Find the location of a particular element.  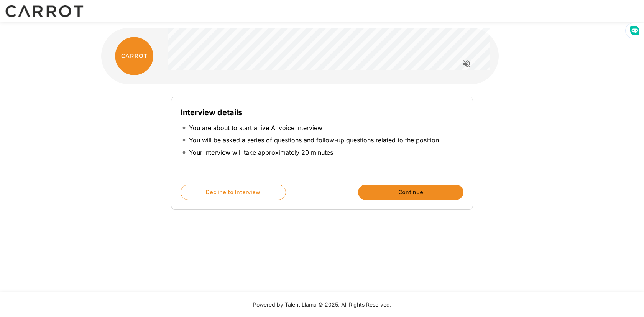

p: Your interview will take approximately 20 minutes is located at coordinates (261, 152).